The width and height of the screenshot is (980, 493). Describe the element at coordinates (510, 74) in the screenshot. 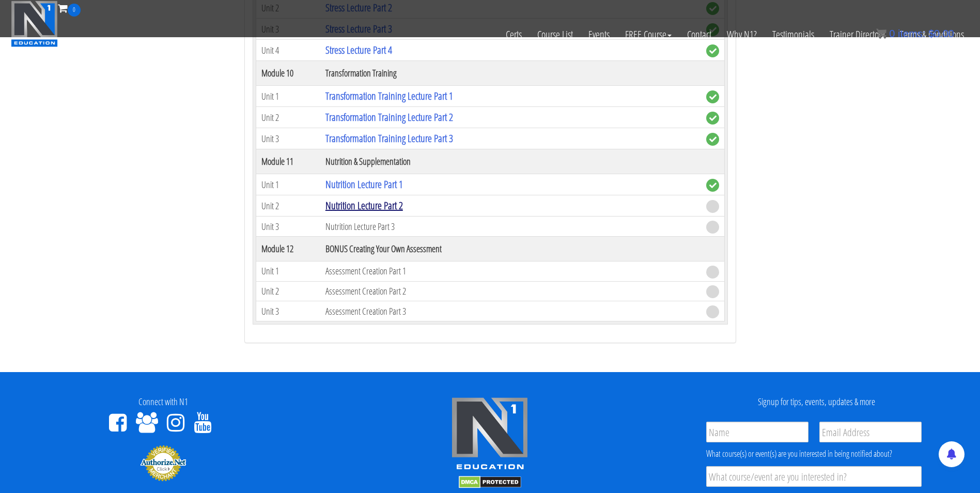

I see `th: Transformation Training` at that location.